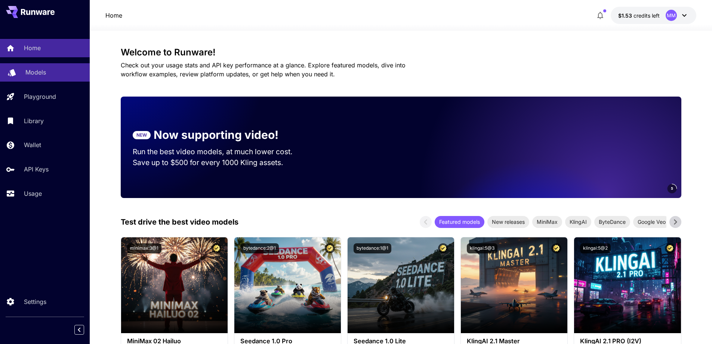  What do you see at coordinates (459, 222) in the screenshot?
I see `div: Featured models` at bounding box center [459, 222].